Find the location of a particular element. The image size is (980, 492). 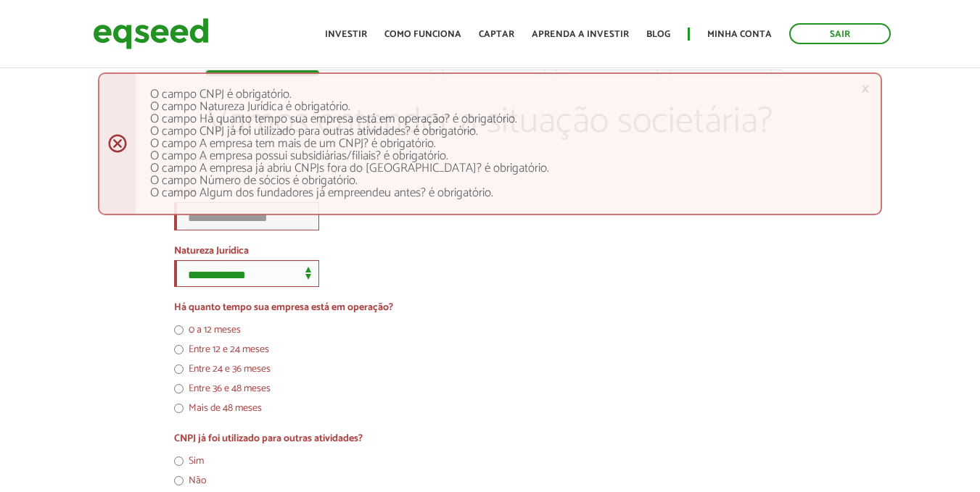

a: Minha conta is located at coordinates (739, 34).